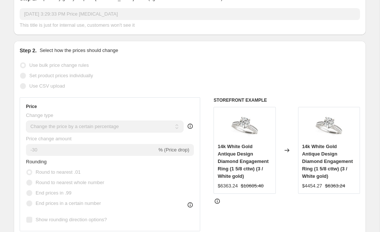 The height and width of the screenshot is (232, 380). I want to click on strike: $6363.24, so click(335, 186).